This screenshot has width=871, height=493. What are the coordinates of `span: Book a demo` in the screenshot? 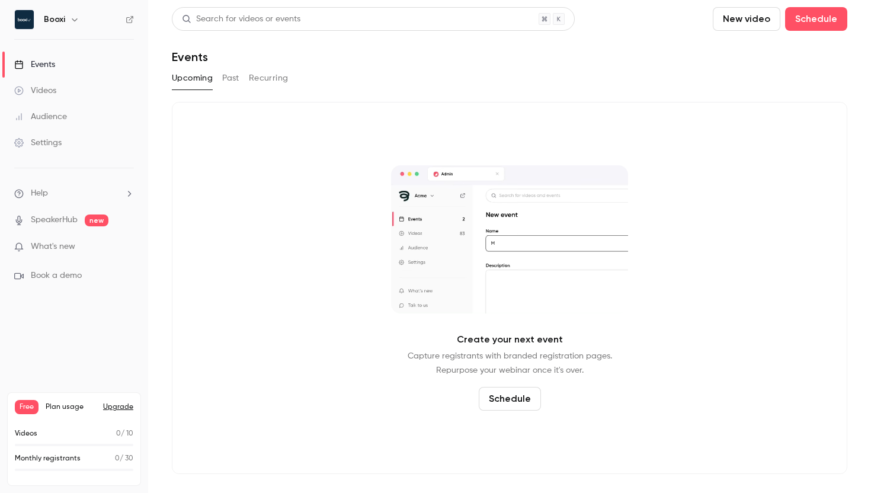 It's located at (56, 275).